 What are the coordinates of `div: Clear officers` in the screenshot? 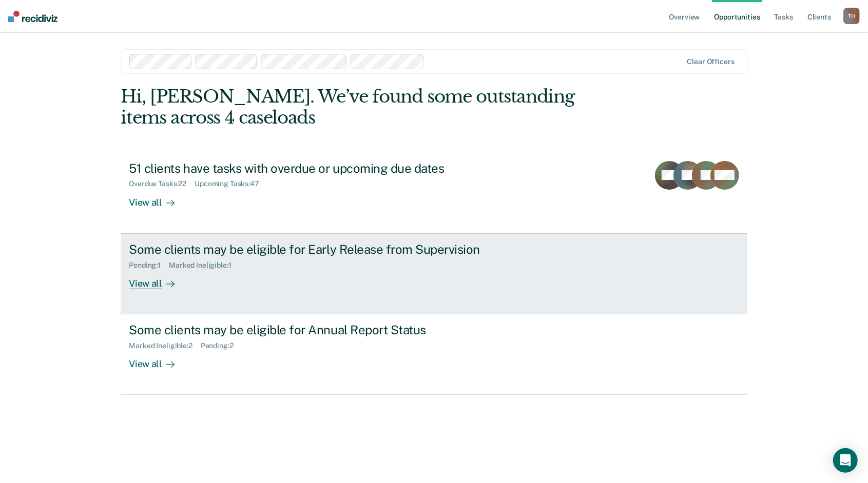 It's located at (711, 61).